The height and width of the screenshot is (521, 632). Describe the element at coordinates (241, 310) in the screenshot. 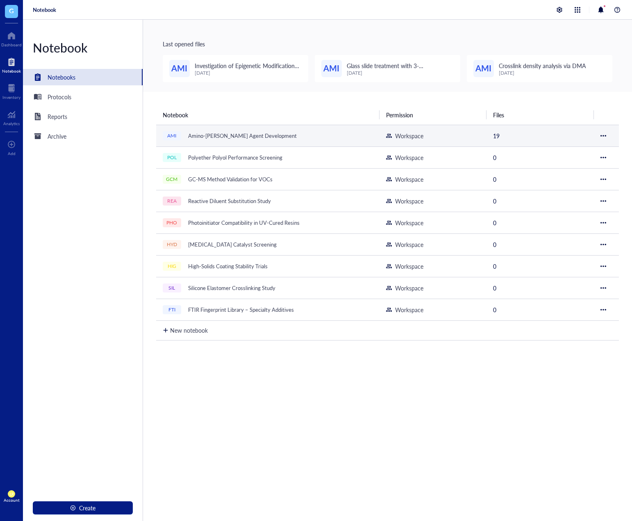

I see `div: FTIR Fingerprint Library – Specialty Additives` at that location.